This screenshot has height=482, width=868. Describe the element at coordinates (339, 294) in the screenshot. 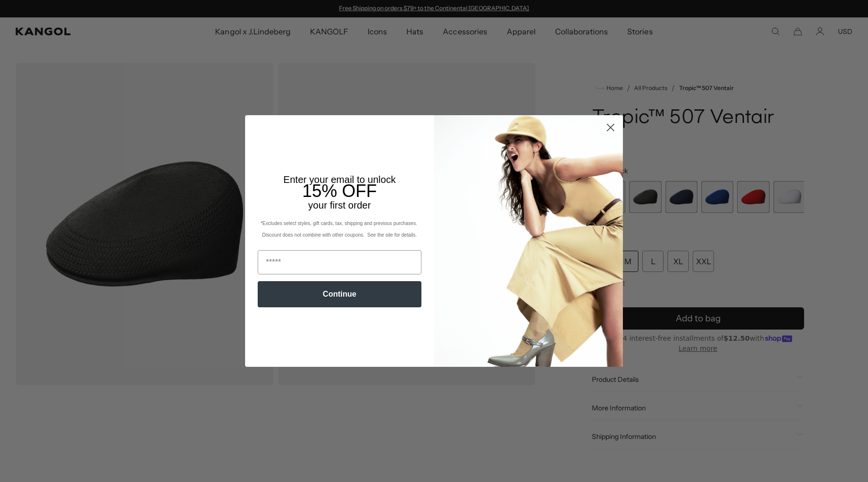

I see `button: Continue` at that location.